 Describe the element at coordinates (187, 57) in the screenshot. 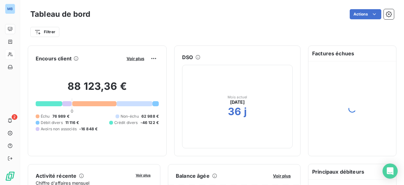

I see `h6: DSO` at that location.